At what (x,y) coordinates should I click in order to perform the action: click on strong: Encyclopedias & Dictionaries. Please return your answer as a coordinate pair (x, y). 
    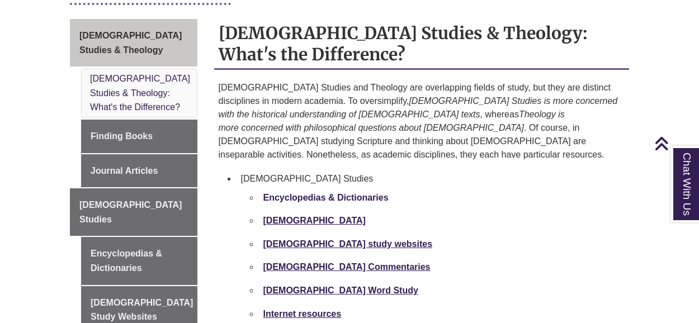
    Looking at the image, I should click on (326, 197).